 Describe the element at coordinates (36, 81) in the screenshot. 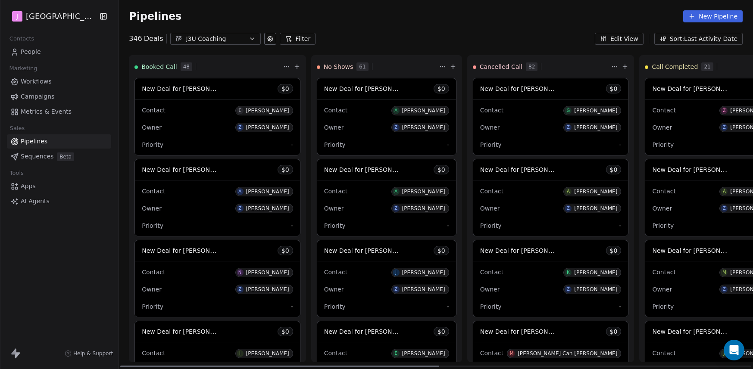

I see `span: Workflows` at that location.